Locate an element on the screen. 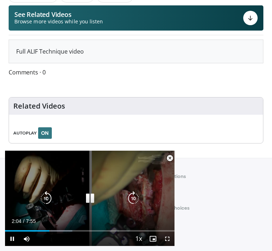 The height and width of the screenshot is (251, 272). button: Fullscreen is located at coordinates (167, 239).